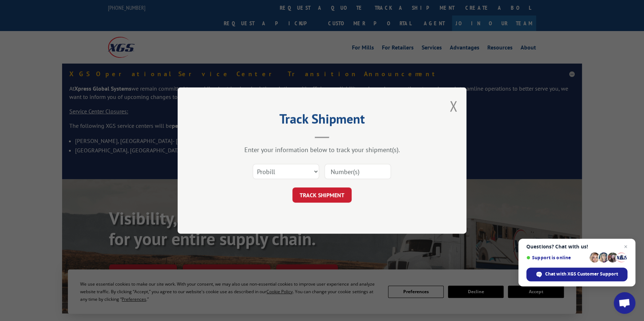  Describe the element at coordinates (322, 121) in the screenshot. I see `h2: Track Shipment` at that location.